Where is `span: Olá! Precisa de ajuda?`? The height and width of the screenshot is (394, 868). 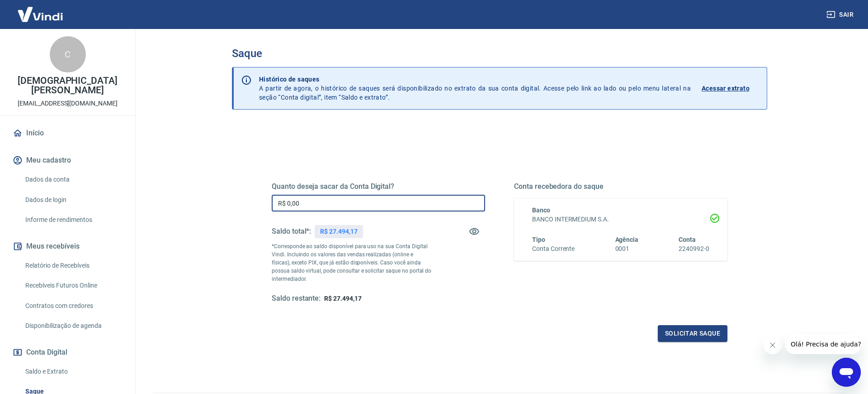
span: Olá! Precisa de ajuda? is located at coordinates (41, 10).